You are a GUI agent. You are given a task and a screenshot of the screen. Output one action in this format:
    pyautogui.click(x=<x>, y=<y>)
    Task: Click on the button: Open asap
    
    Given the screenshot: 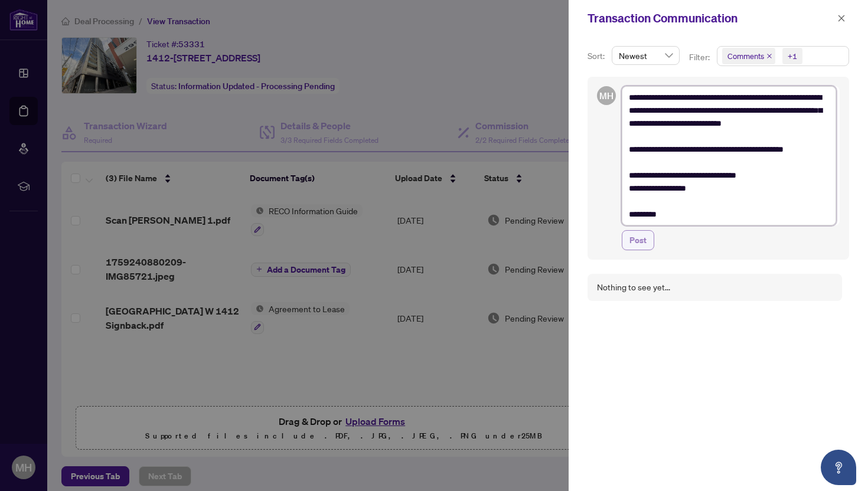 What is the action you would take?
    pyautogui.click(x=838, y=468)
    